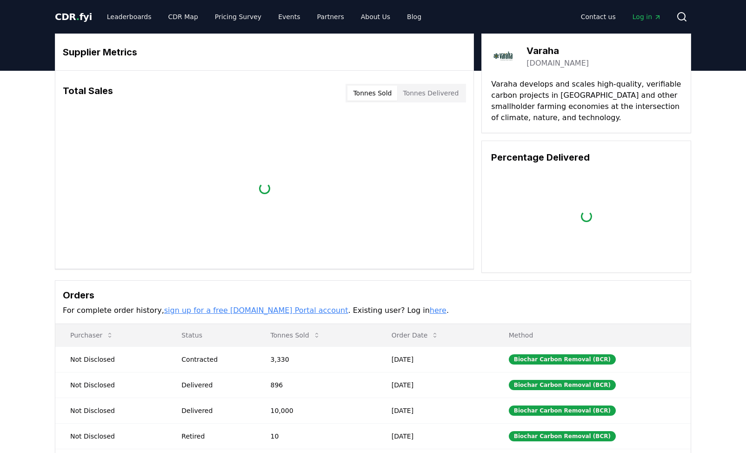  I want to click on h3: Total Sales, so click(88, 93).